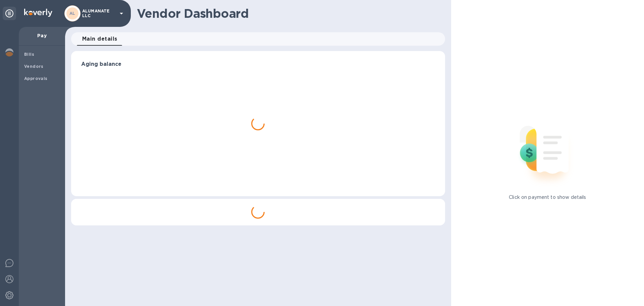 The image size is (644, 306). What do you see at coordinates (9, 14) in the screenshot?
I see `div: Unpin categories` at bounding box center [9, 14].